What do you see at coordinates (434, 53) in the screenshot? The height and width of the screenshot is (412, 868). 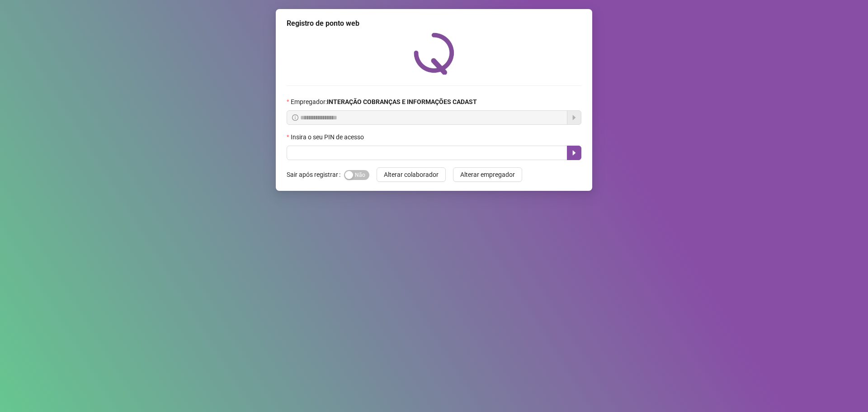 I see `img: QRPoint` at bounding box center [434, 53].